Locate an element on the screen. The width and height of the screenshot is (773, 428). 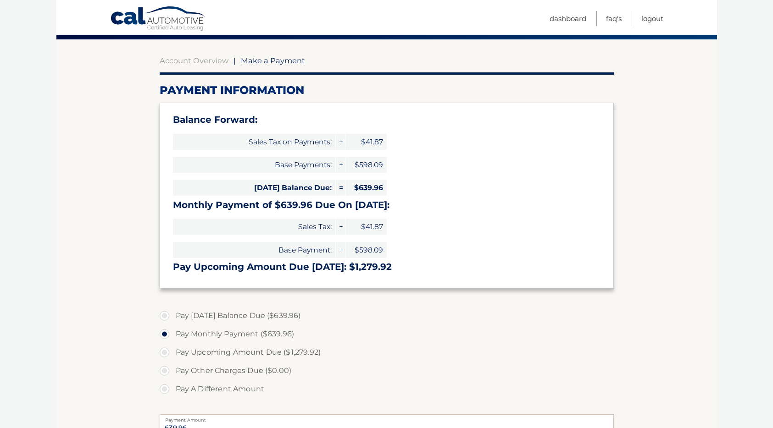
span: Make a Payment is located at coordinates (273, 61).